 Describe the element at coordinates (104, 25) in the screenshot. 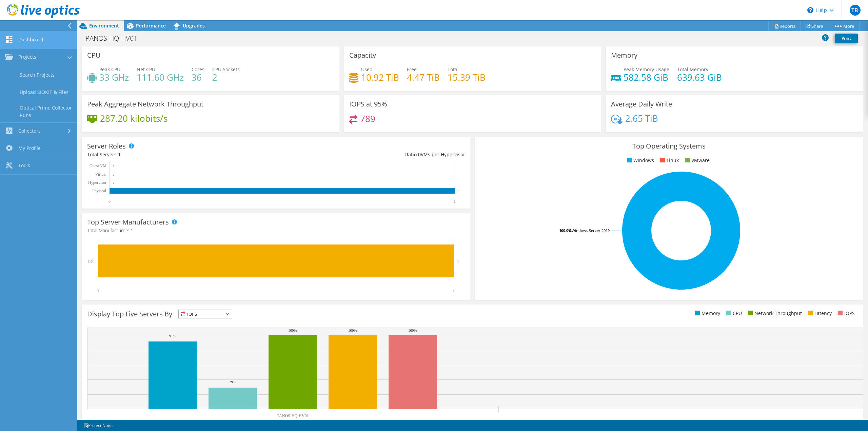

I see `span: Environment` at that location.